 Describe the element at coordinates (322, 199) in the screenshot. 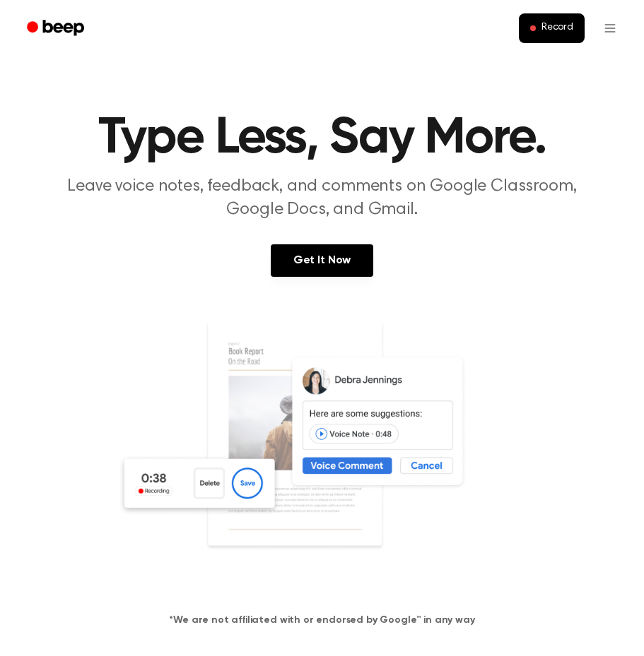

I see `p: Leave voice notes, feedback, and comments on Google Classroom, Google Docs, and Gmail.` at that location.